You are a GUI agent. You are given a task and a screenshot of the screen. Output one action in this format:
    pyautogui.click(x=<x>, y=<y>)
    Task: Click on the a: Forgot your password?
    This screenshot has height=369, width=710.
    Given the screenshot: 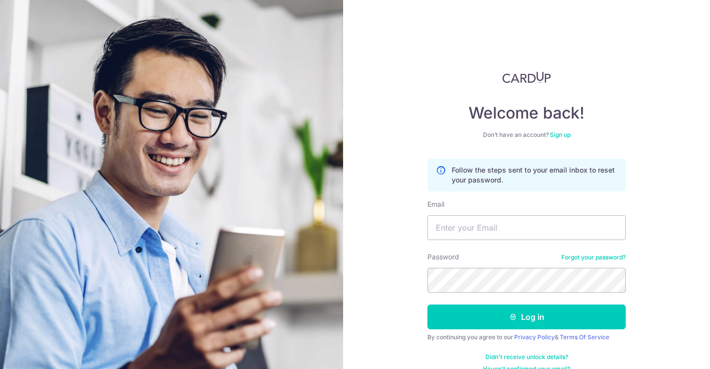 What is the action you would take?
    pyautogui.click(x=594, y=257)
    